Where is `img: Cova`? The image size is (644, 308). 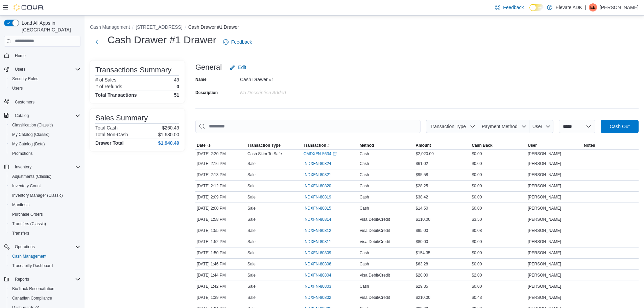 img: Cova is located at coordinates (29, 7).